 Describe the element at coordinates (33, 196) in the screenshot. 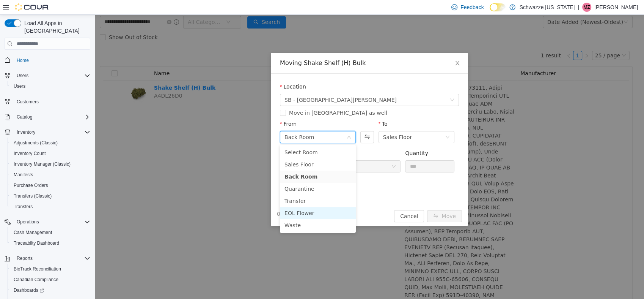

I see `a: Transfers (Classic)` at that location.